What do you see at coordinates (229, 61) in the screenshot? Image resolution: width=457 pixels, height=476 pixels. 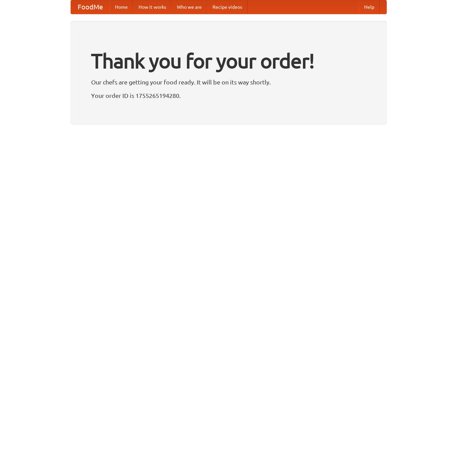 I see `h1: Thank you for your order!` at bounding box center [229, 61].